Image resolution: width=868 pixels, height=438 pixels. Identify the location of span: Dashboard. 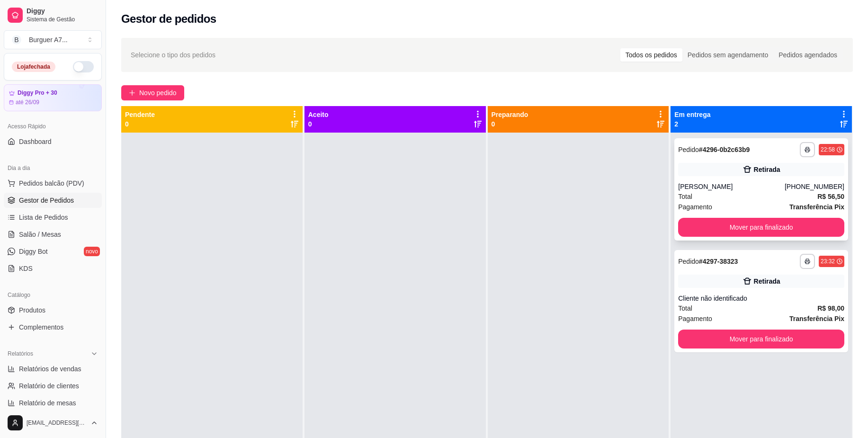
(35, 141).